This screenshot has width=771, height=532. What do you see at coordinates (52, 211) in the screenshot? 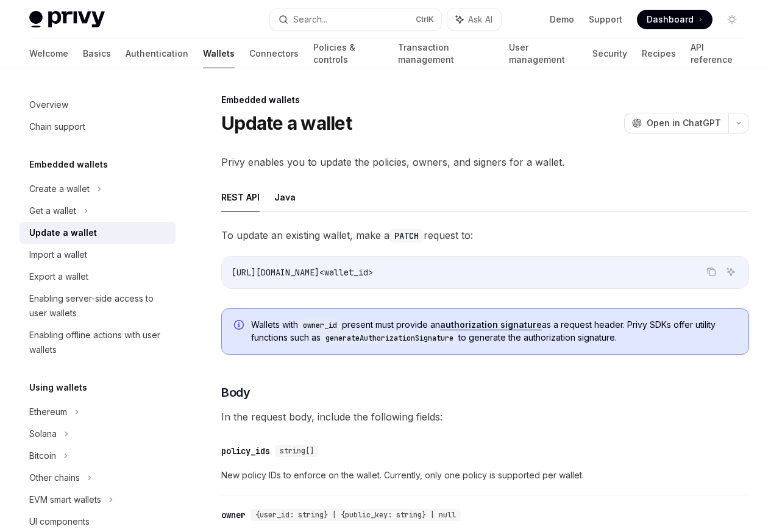
I see `div: Get a wallet` at bounding box center [52, 211].